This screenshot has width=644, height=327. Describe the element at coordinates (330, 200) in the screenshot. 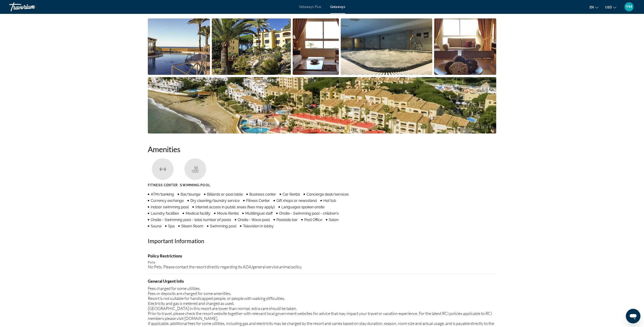

I see `span: Hot tub` at that location.